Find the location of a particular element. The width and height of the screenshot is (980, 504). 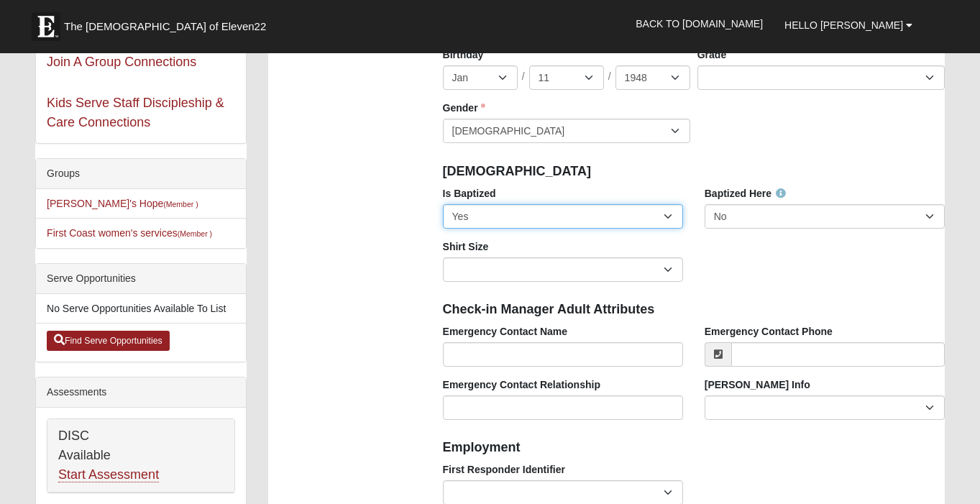

a: Find Serve Opportunities is located at coordinates (108, 341).